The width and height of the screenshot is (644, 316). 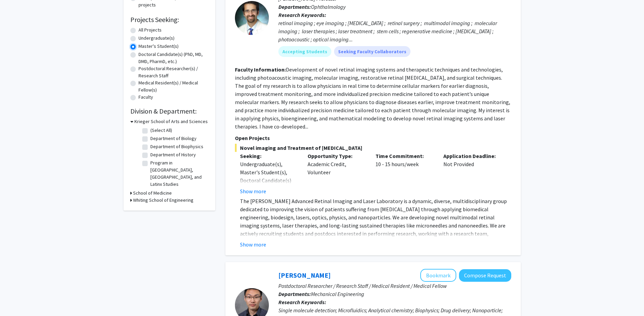 I want to click on div: Academic Credit, Volunteer, so click(x=336, y=173).